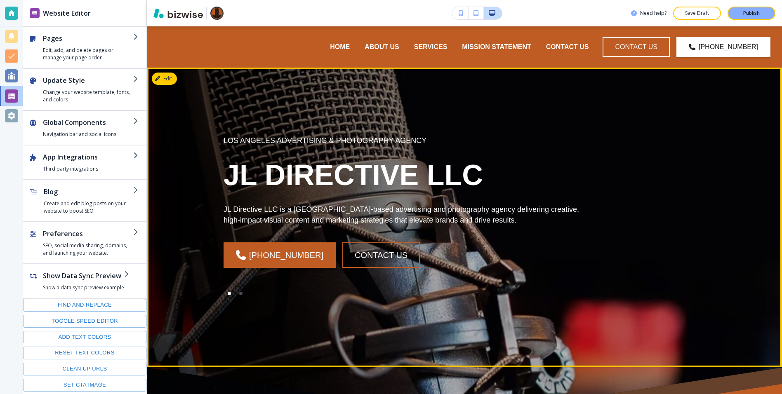  I want to click on h4: Edit, add, and delete pages or manage your page order, so click(88, 54).